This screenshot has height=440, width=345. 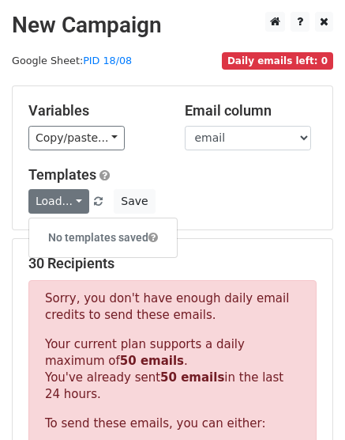 What do you see at coordinates (95, 111) in the screenshot?
I see `h5: Variables` at bounding box center [95, 111].